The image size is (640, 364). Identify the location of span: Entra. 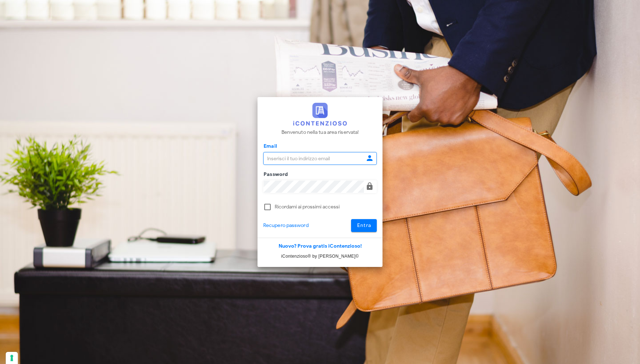
(364, 225).